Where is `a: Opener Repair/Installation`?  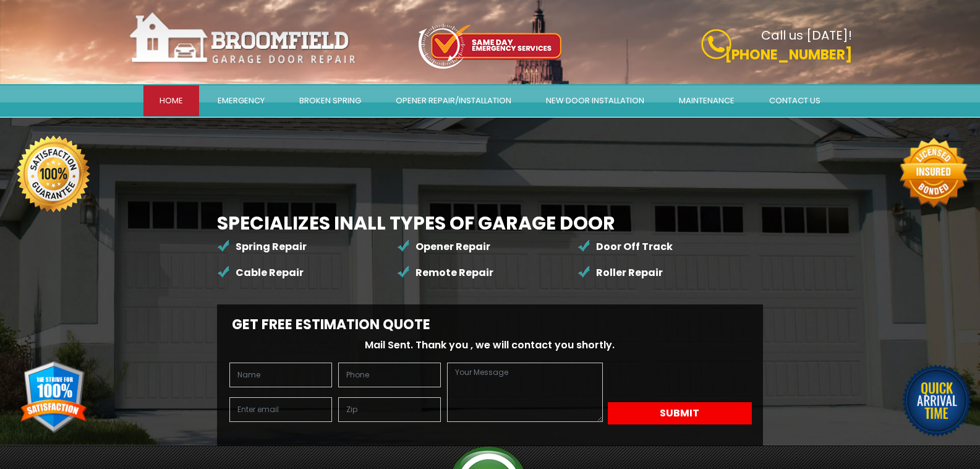
a: Opener Repair/Installation is located at coordinates (453, 101).